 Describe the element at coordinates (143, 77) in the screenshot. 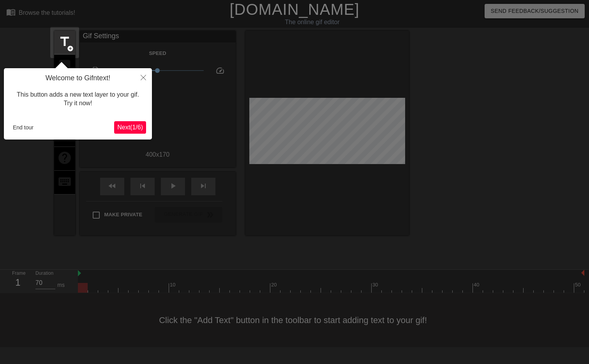

I see `button: Close` at that location.